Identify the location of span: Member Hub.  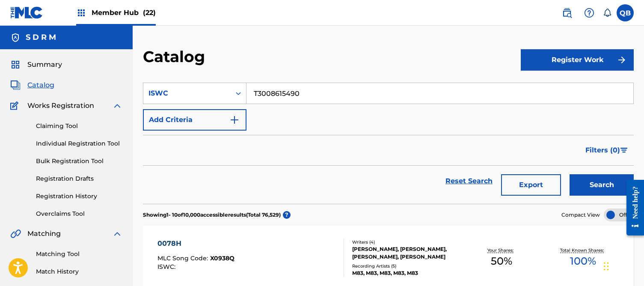
(123, 12).